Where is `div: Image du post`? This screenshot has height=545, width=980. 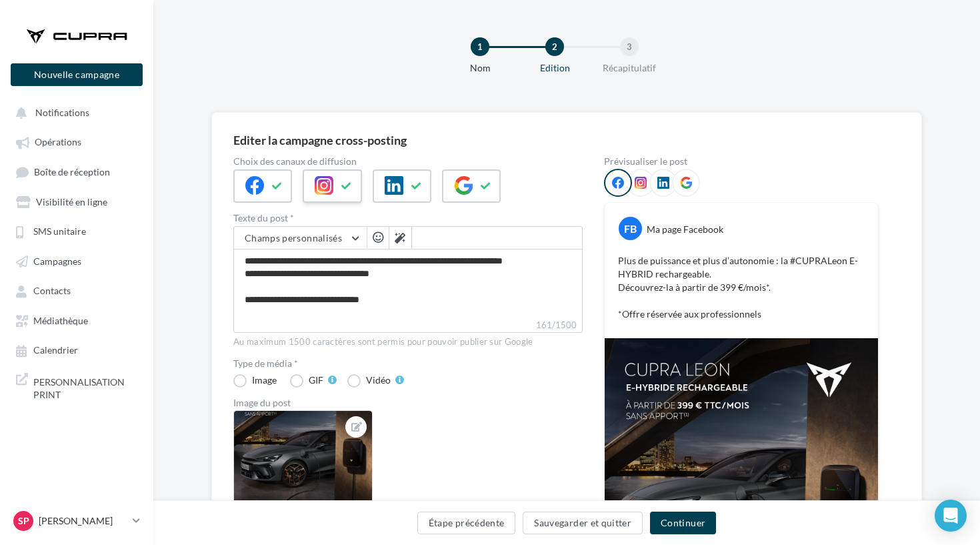
div: Image du post is located at coordinates (408, 403).